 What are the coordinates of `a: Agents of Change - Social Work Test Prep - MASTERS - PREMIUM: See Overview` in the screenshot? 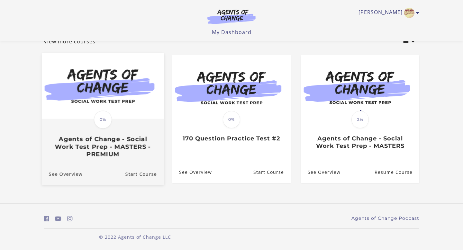 It's located at (62, 174).